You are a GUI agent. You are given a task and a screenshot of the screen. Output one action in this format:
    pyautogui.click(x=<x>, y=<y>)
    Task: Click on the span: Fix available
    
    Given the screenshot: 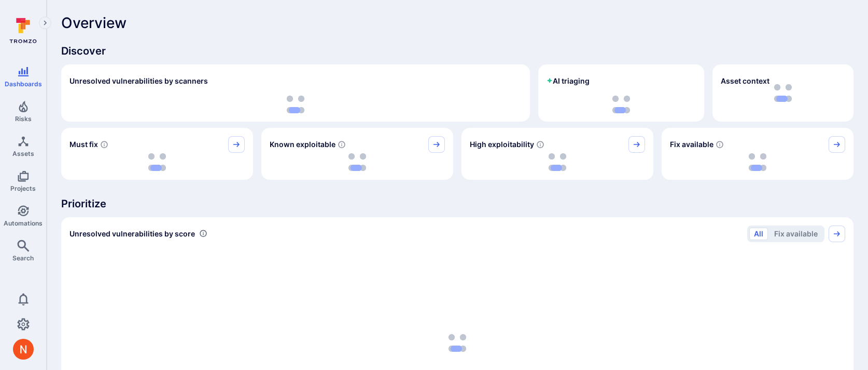 What is the action you would take?
    pyautogui.click(x=692, y=144)
    